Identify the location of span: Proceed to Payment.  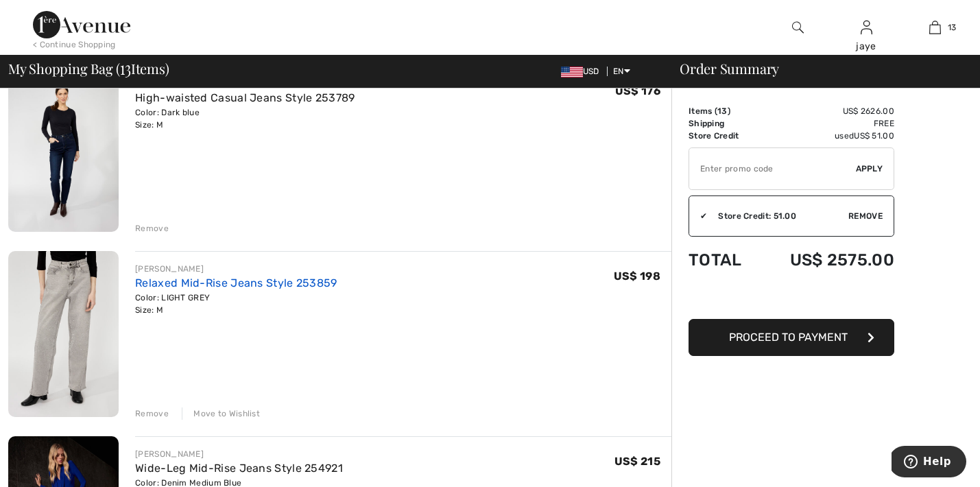
(788, 337).